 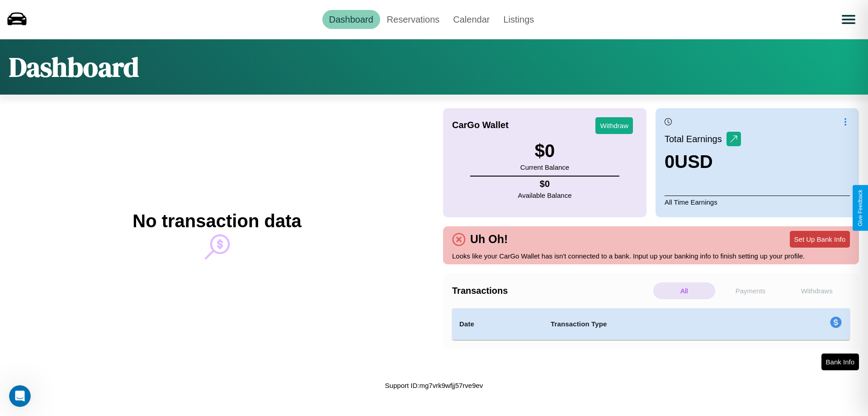 What do you see at coordinates (614, 125) in the screenshot?
I see `button: Withdraw` at bounding box center [614, 125].